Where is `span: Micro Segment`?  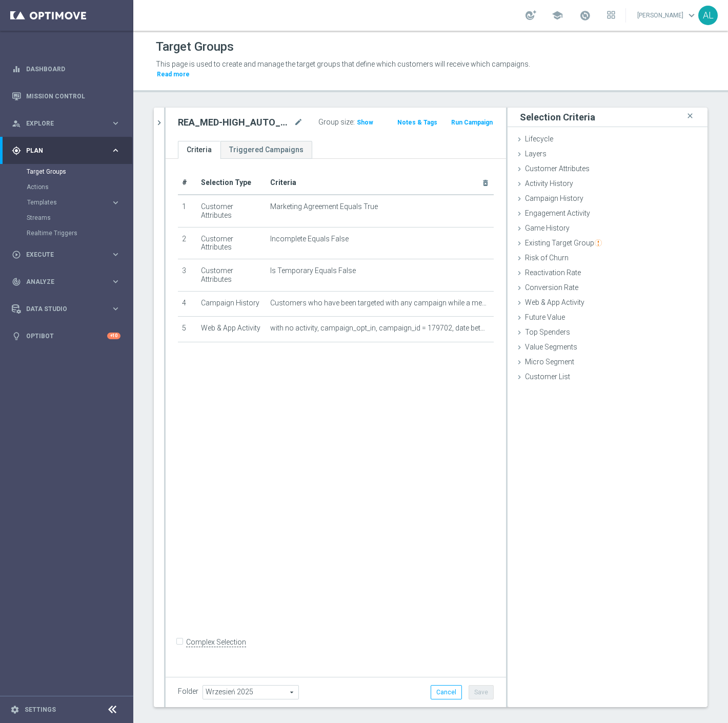
span: Micro Segment is located at coordinates (549, 362).